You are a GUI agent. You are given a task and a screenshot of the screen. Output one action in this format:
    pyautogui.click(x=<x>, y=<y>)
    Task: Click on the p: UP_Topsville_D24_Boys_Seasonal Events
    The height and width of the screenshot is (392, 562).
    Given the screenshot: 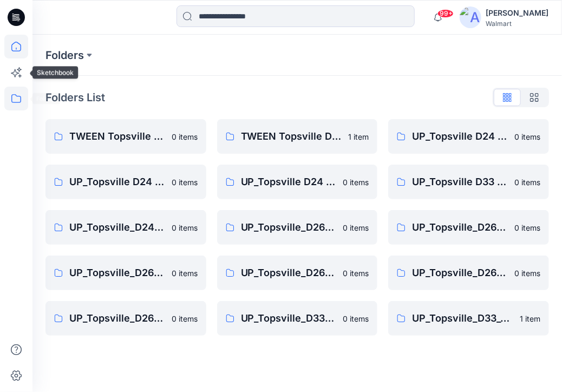 What is the action you would take?
    pyautogui.click(x=117, y=228)
    